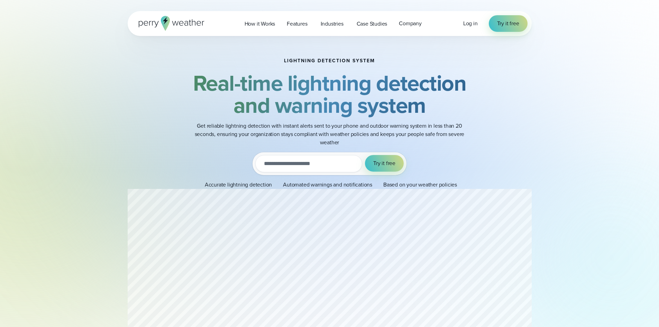  What do you see at coordinates (260, 24) in the screenshot?
I see `span: How it Works` at bounding box center [260, 24].